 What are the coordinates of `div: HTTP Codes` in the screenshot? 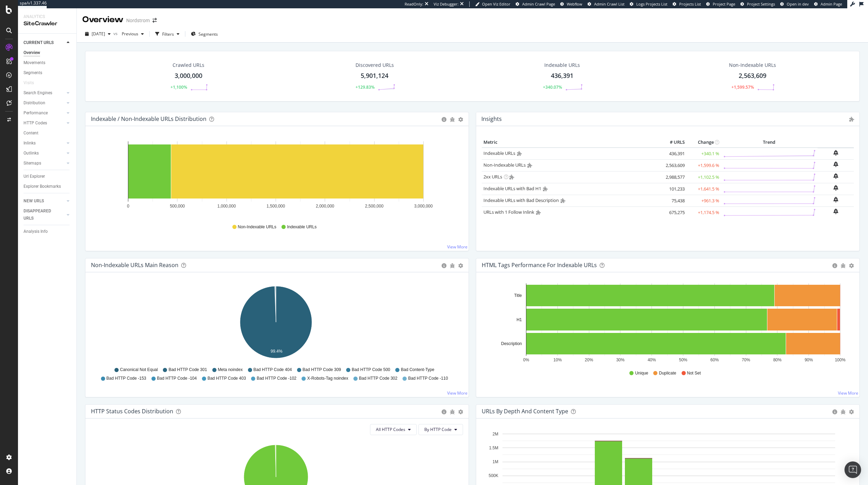 It's located at (35, 123).